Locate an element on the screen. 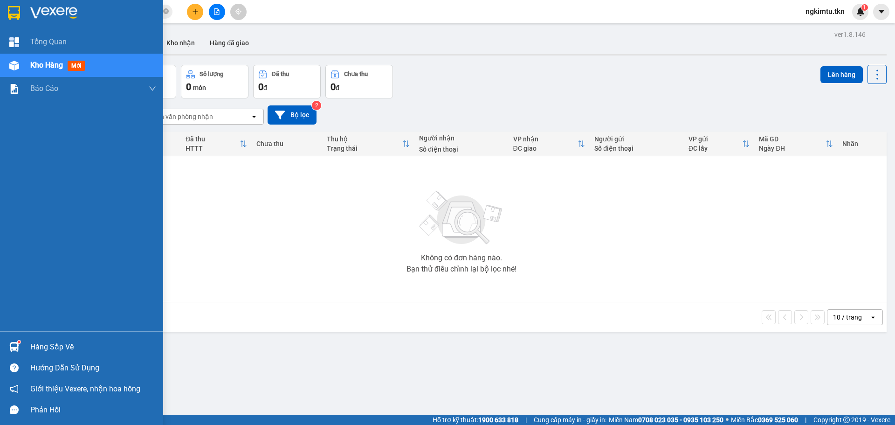  div: VP nhận is located at coordinates (546, 139).